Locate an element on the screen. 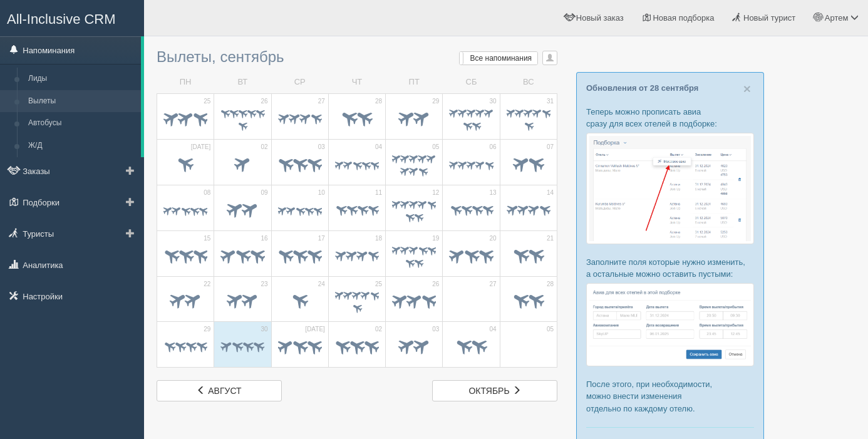  a: Автобусы is located at coordinates (81, 123).